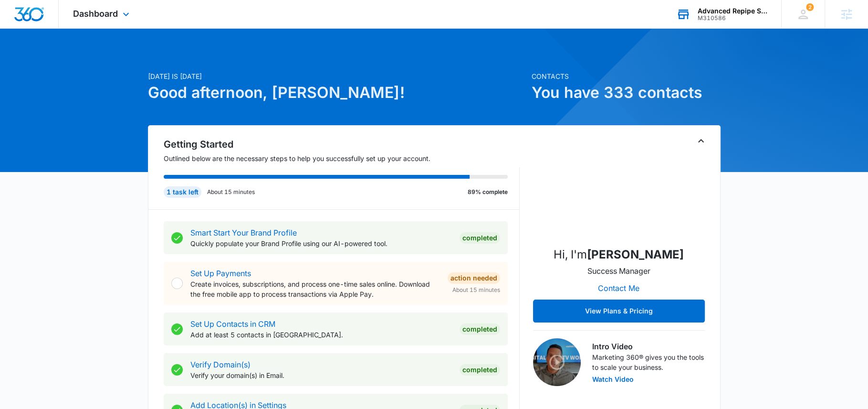 This screenshot has width=868, height=409. Describe the element at coordinates (619, 254) in the screenshot. I see `p: Hi, I'm` at that location.